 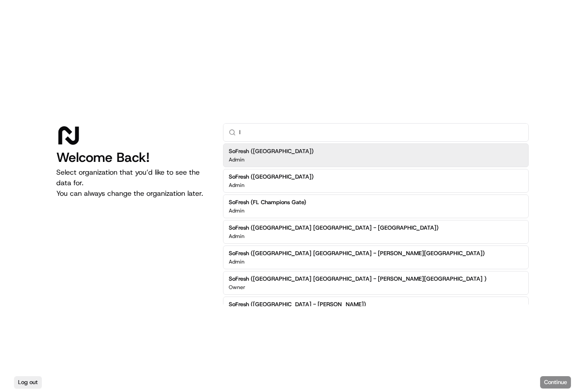 I want to click on h1: Welcome Back!, so click(x=132, y=157).